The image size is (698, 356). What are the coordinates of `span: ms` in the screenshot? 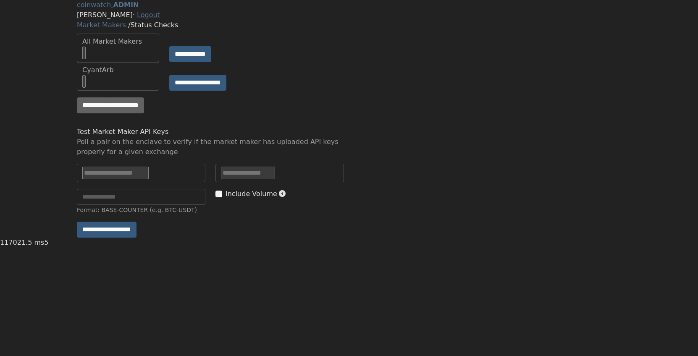 It's located at (39, 242).